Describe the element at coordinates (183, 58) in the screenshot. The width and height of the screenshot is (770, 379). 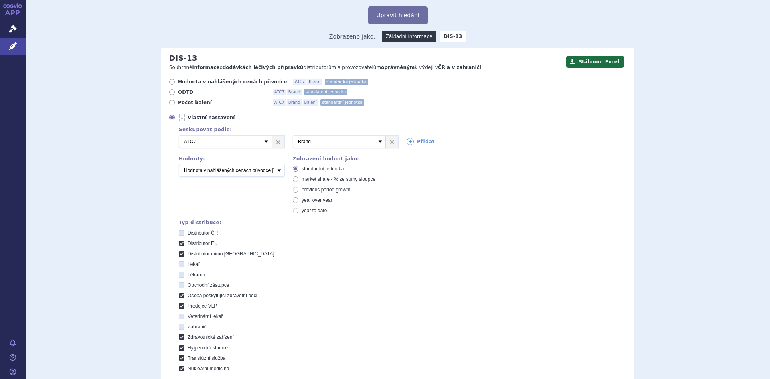
I see `h2: DIS-13` at that location.